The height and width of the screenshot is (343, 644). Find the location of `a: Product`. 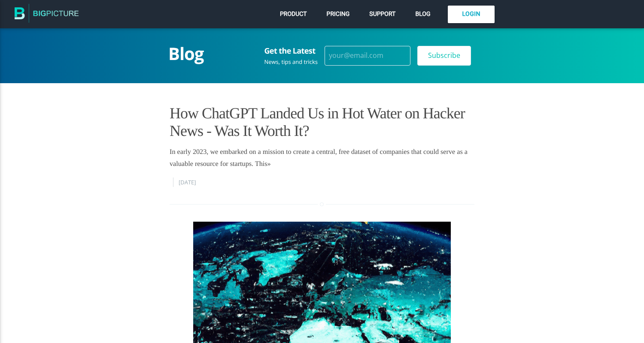

a: Product is located at coordinates (293, 14).